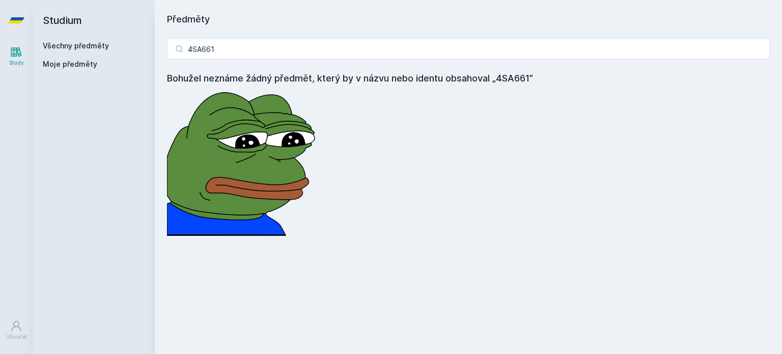 The width and height of the screenshot is (782, 354). I want to click on span: Moje předměty, so click(70, 64).